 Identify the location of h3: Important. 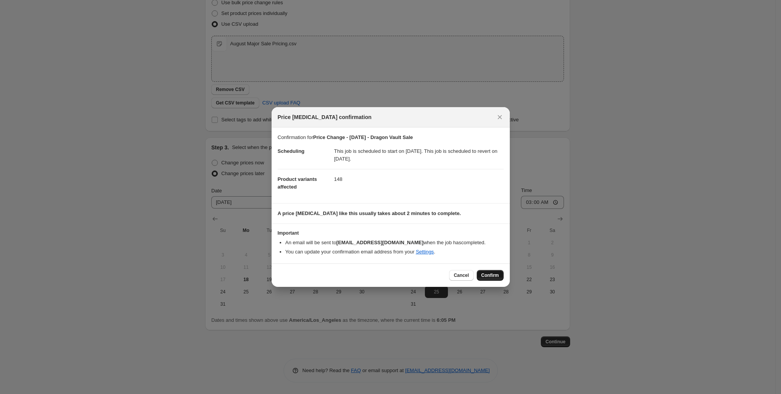
(391, 233).